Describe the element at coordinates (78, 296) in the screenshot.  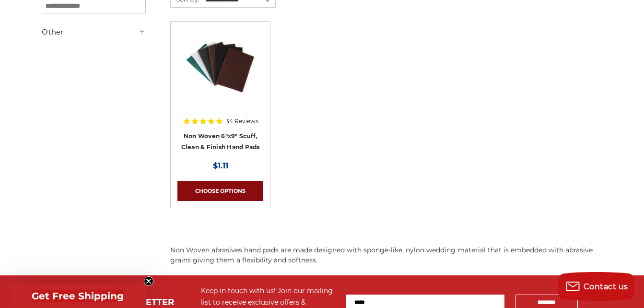
I see `div: Get Free ShippingClose teaser` at that location.